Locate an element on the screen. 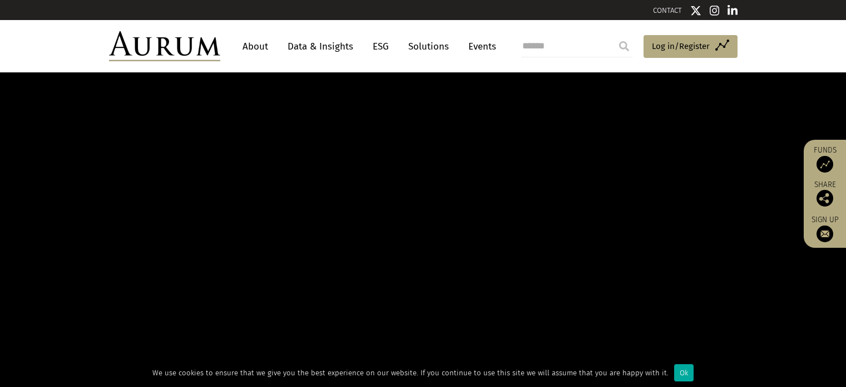  div: Ok is located at coordinates (684, 372).